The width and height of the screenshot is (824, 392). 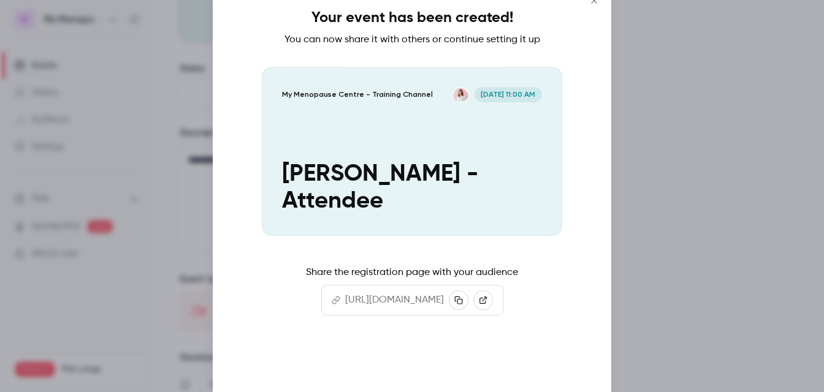 What do you see at coordinates (412, 18) in the screenshot?
I see `h1: Your event has been created!` at bounding box center [412, 18].